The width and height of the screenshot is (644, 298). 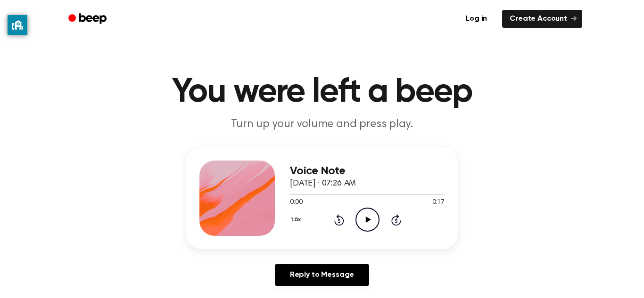 I want to click on a: Create Account, so click(x=542, y=19).